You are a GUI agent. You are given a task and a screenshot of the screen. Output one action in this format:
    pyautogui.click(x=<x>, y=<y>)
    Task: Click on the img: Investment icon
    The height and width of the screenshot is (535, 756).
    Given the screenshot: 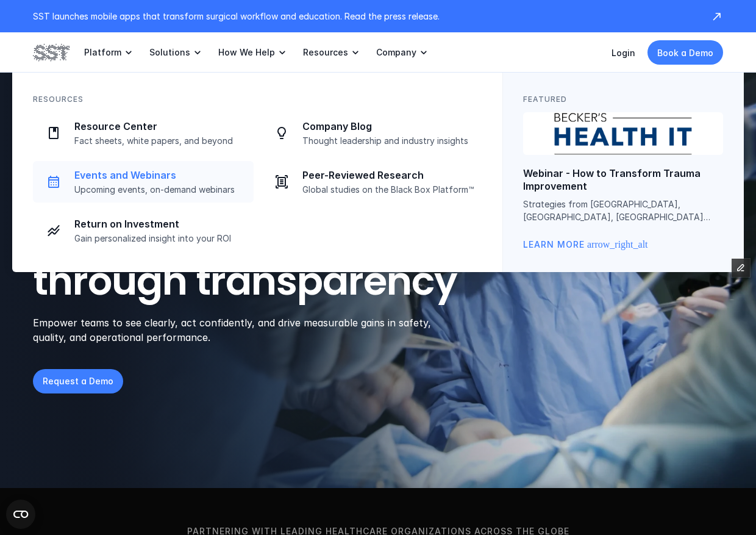 What is the action you would take?
    pyautogui.click(x=54, y=231)
    